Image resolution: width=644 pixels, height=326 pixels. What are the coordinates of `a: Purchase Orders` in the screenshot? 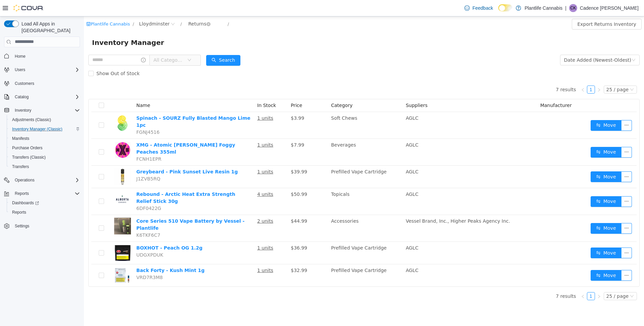 It's located at (27, 148).